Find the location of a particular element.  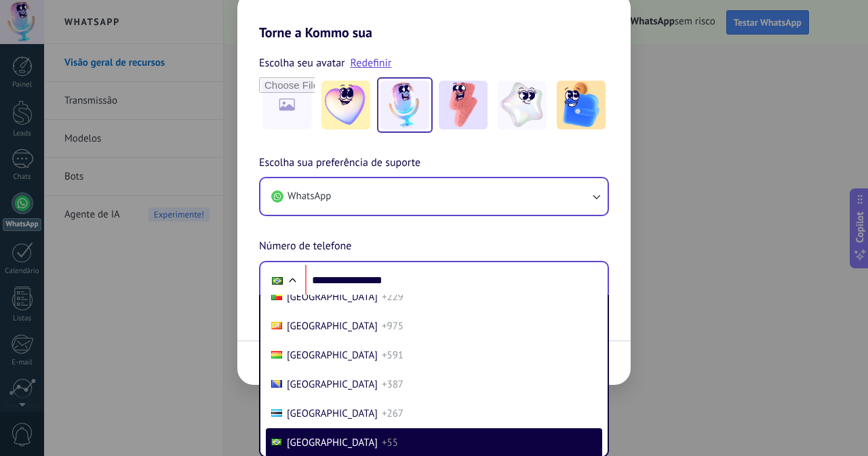

span: +55 is located at coordinates (390, 442).